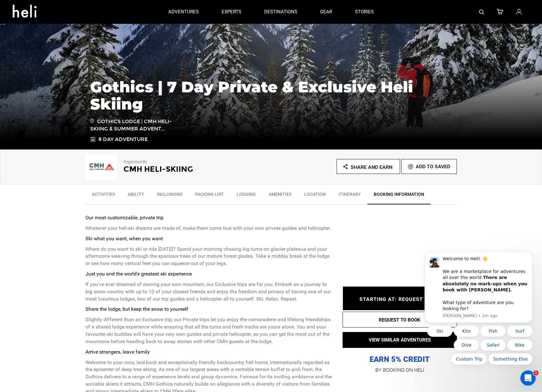  What do you see at coordinates (400, 320) in the screenshot?
I see `button: REQUEST TO BOOK` at bounding box center [400, 320].